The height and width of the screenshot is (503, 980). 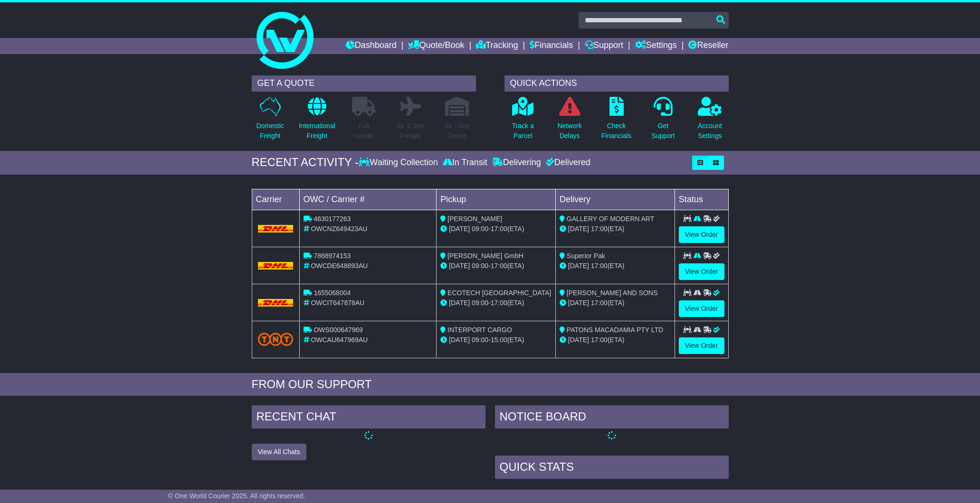 What do you see at coordinates (616, 131) in the screenshot?
I see `p: Check Financials` at bounding box center [616, 131].